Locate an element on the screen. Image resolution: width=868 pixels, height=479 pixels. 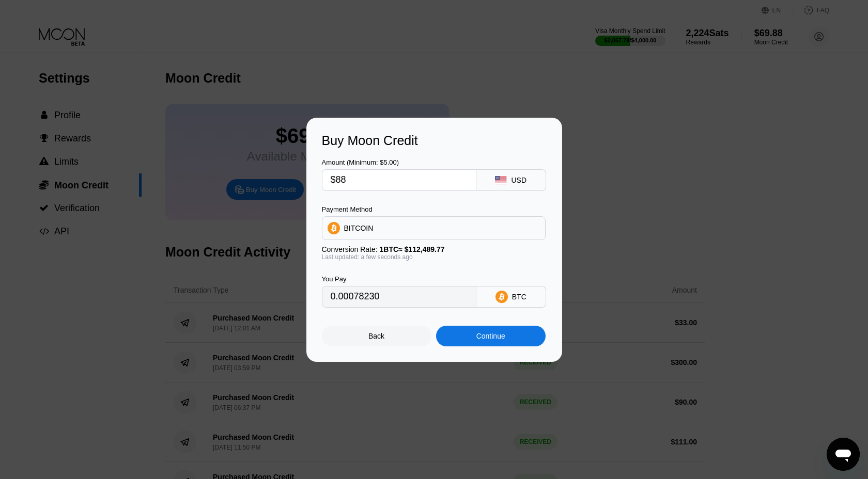
div: Amount (Minimum: $5.00) is located at coordinates (399, 162).